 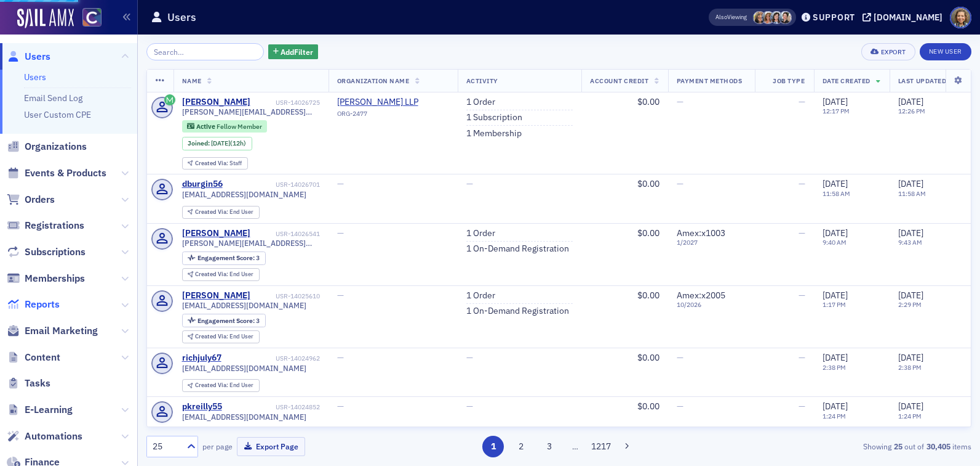 I want to click on div: Created Via: Staff, so click(x=214, y=163).